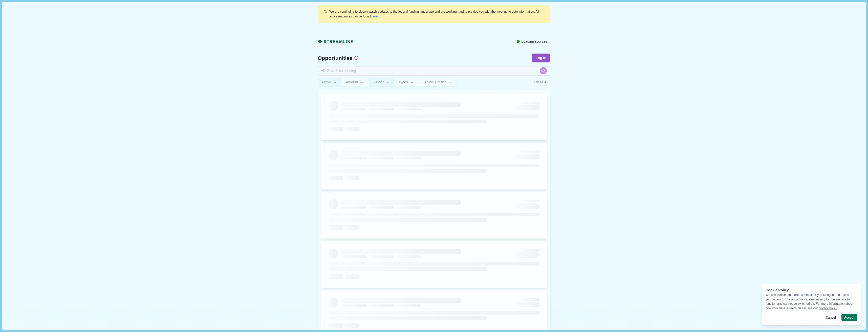 The image size is (868, 332). What do you see at coordinates (777, 290) in the screenshot?
I see `span: Cookie Policy` at bounding box center [777, 290].